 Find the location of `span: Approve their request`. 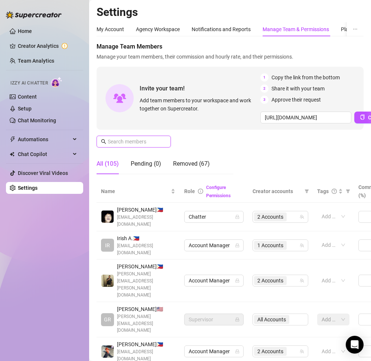

span: Approve their request is located at coordinates (296, 100).